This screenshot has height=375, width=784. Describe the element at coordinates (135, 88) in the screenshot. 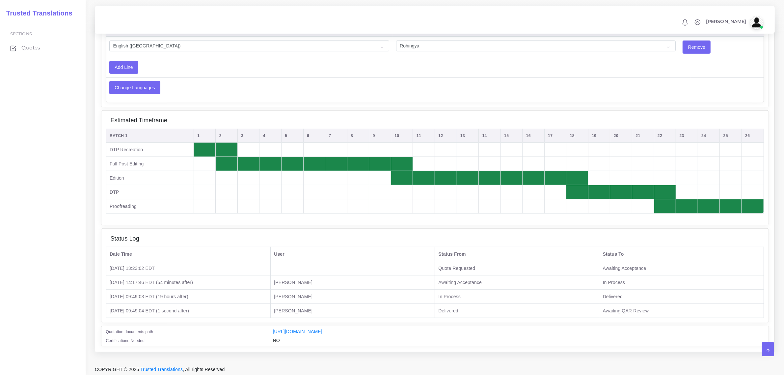

I see `input: Change Languages` at that location.